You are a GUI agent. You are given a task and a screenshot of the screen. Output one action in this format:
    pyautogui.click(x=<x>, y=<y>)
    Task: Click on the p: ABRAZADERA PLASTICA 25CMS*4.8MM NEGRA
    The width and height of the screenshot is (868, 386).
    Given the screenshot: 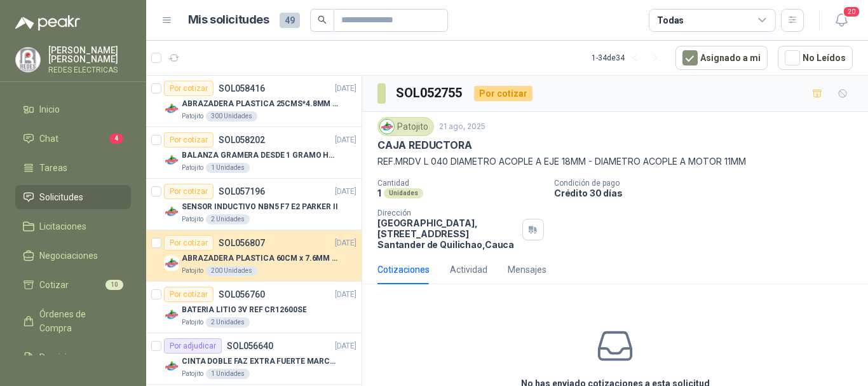 What is the action you would take?
    pyautogui.click(x=261, y=104)
    